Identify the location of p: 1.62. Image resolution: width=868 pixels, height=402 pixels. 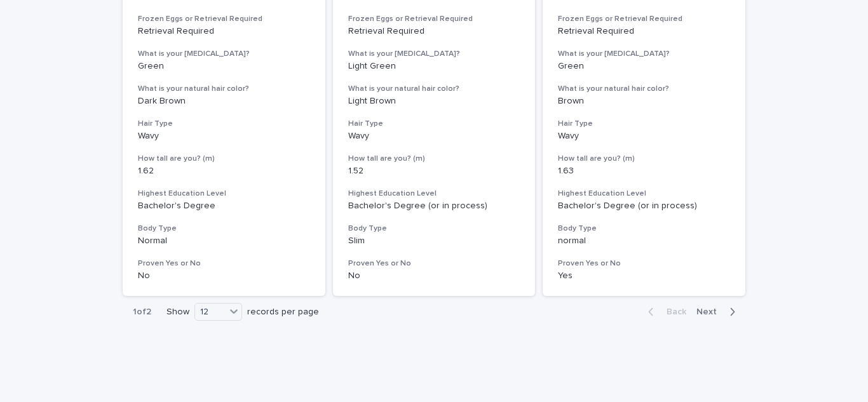
(223, 171).